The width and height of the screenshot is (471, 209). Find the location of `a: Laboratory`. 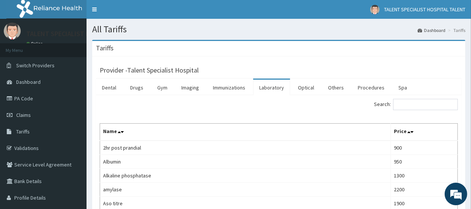

a: Laboratory is located at coordinates (272, 88).